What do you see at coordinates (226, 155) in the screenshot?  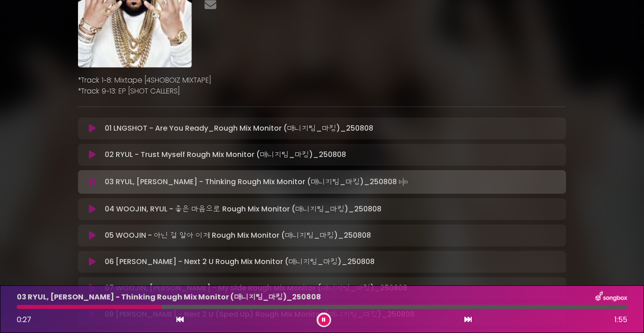 I see `p: 02 RYUL - Trust Myself Rough Mix Monitor (매니지팀_마킹)_250808` at bounding box center [226, 155].